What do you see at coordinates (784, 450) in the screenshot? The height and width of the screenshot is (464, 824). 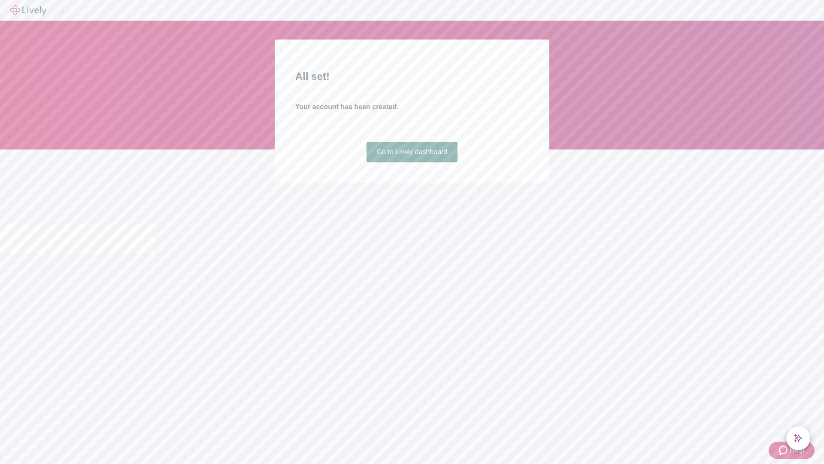 I see `svg: Zendesk support icon` at bounding box center [784, 450].